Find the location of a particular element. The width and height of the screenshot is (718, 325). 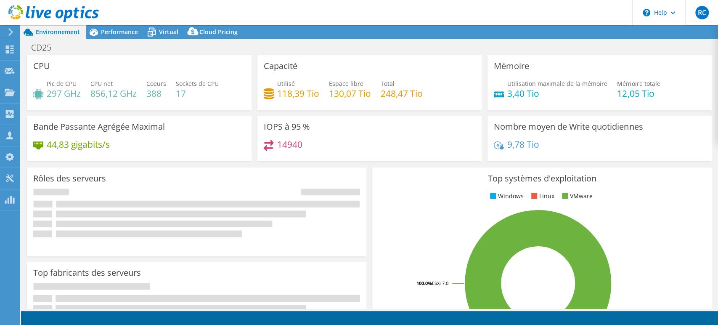

h3: Capacité is located at coordinates (281, 66).